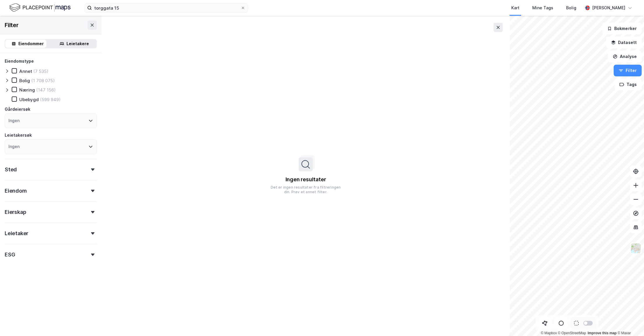 The height and width of the screenshot is (336, 644). What do you see at coordinates (78, 43) in the screenshot?
I see `div: Leietakere` at bounding box center [78, 43].